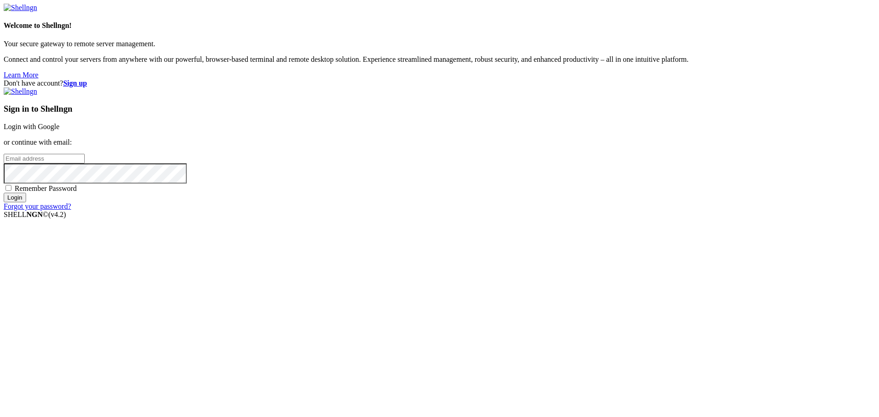 The height and width of the screenshot is (417, 879). Describe the element at coordinates (57, 214) in the screenshot. I see `span: 4.2.0` at that location.